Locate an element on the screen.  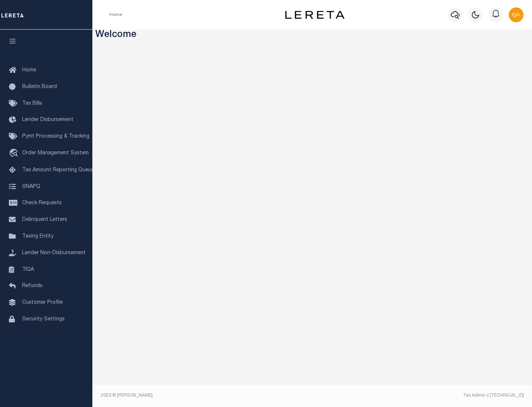
span: Customer Profile is located at coordinates (43, 303).